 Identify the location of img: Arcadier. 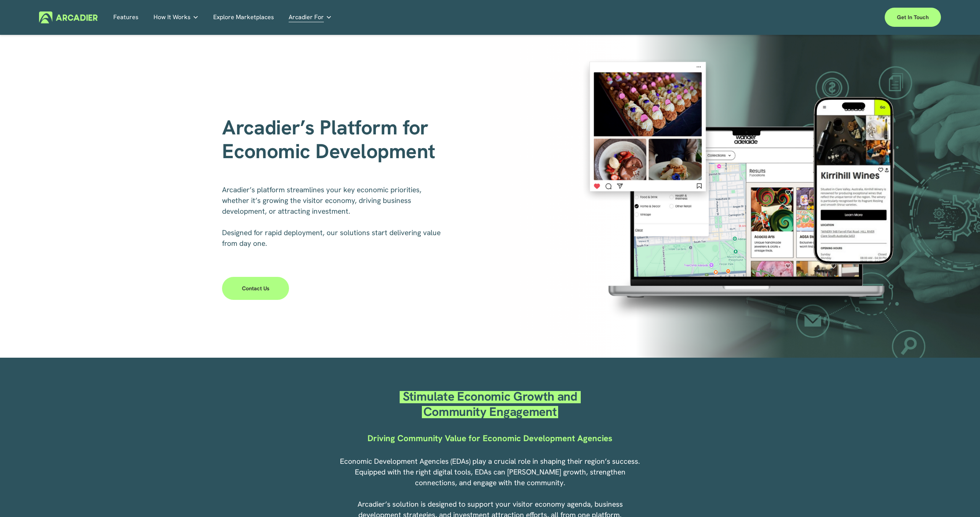
(69, 17).